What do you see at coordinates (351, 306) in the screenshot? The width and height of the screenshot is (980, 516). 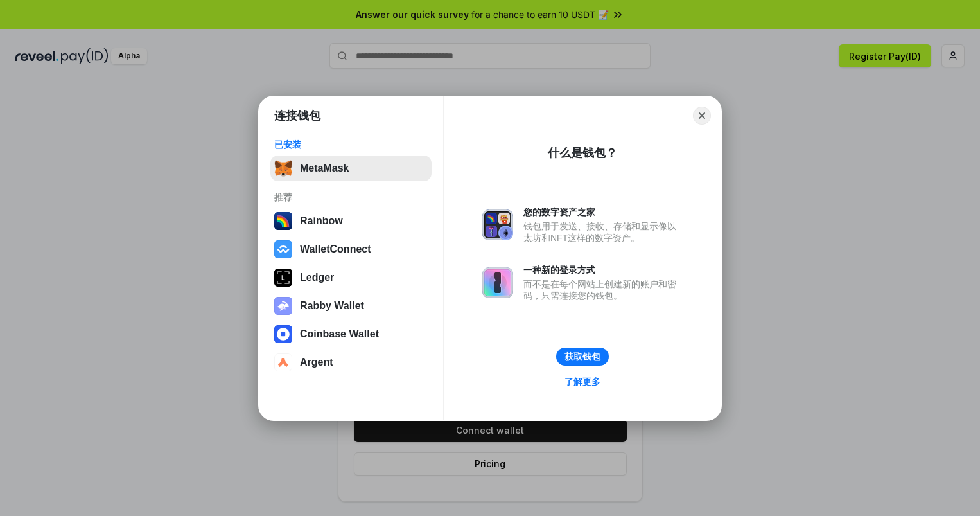 I see `button: Rabby Wallet` at bounding box center [351, 306].